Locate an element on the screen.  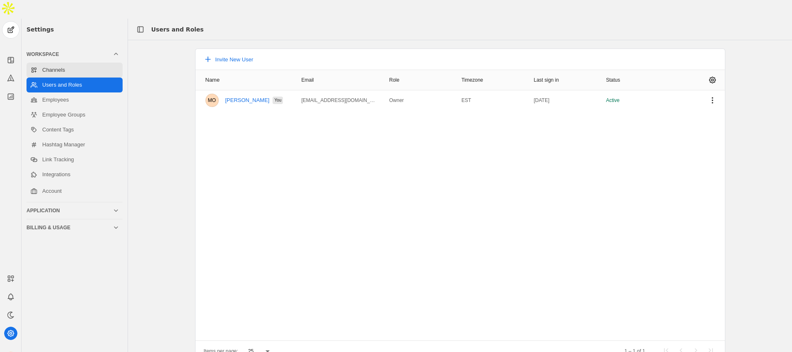
a: Hashtag Manager is located at coordinates (75, 145).